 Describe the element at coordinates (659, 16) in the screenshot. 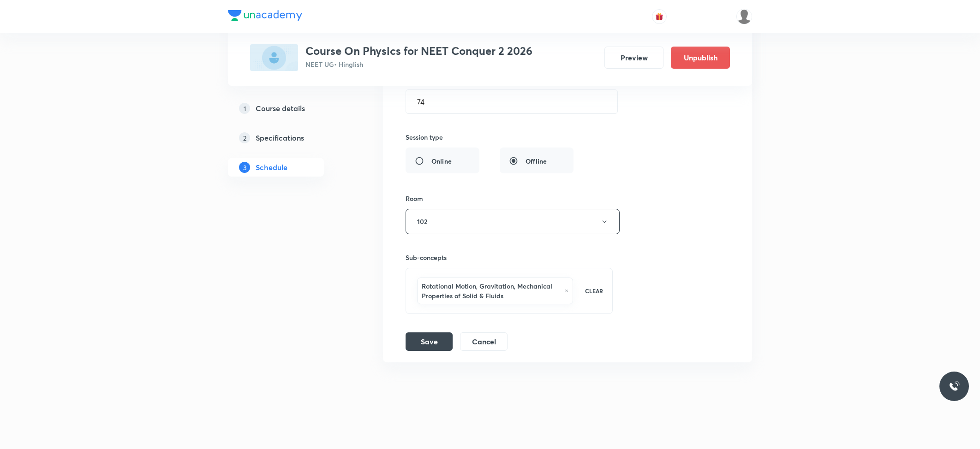

I see `button: avatar` at that location.